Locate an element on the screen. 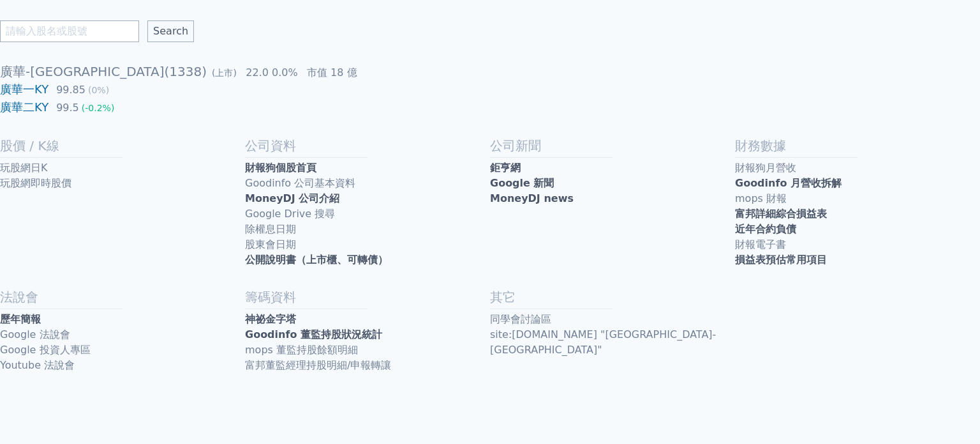  a: 財報電子書 is located at coordinates (858, 244).